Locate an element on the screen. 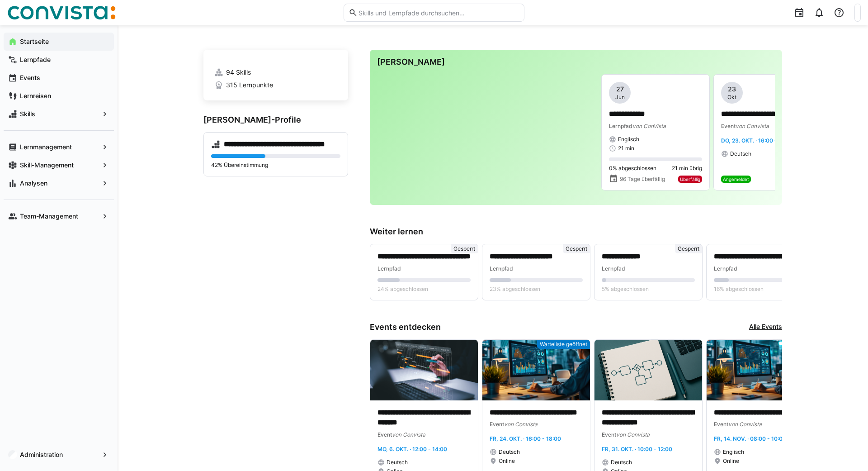  span: Angemeldet is located at coordinates (736, 179).